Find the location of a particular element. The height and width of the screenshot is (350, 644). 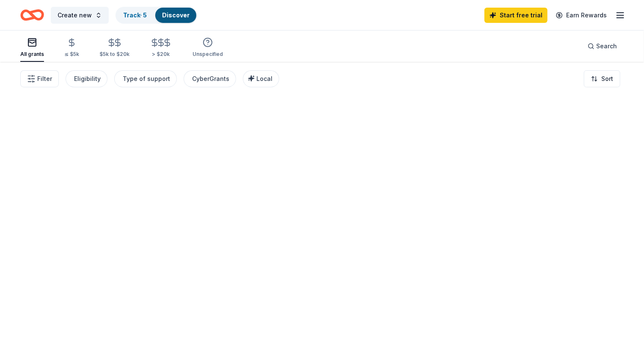

div: Unspecified is located at coordinates (208, 54).